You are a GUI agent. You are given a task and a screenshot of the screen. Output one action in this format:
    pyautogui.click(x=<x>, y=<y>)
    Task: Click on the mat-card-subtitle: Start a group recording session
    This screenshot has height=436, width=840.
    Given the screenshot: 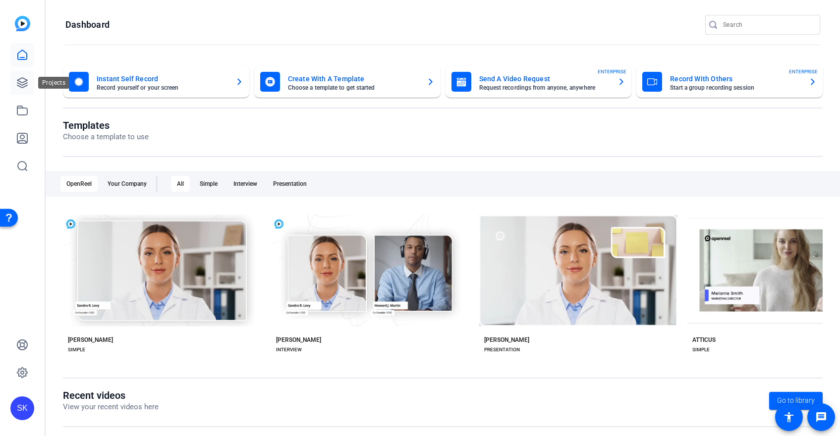 What is the action you would take?
    pyautogui.click(x=736, y=88)
    